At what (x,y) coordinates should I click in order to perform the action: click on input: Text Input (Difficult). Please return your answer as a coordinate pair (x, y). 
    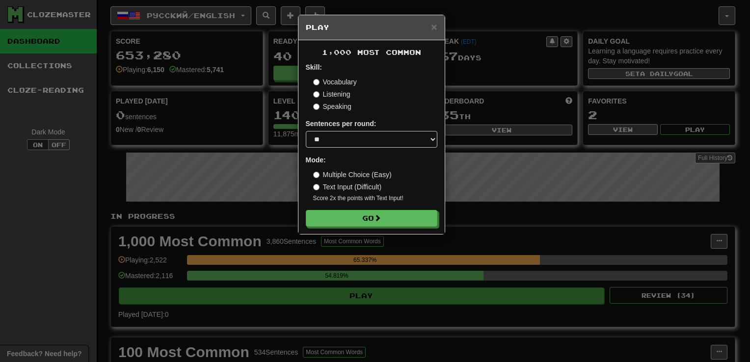
    Looking at the image, I should click on (316, 187).